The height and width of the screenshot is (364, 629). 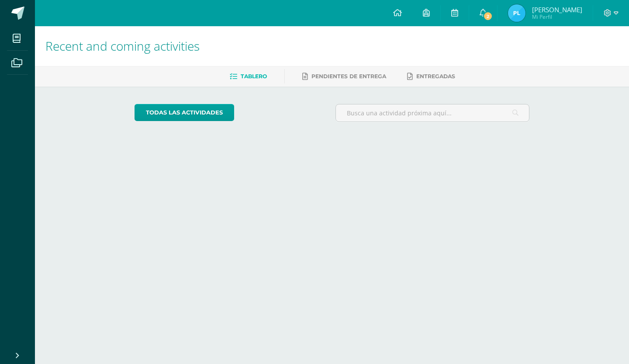 I want to click on a: todas las Actividades, so click(x=184, y=112).